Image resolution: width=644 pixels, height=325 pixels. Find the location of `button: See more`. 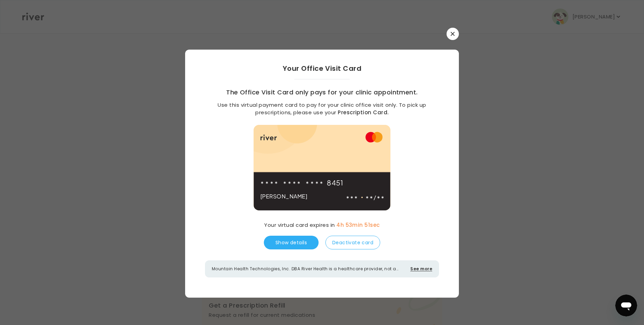

button: See more is located at coordinates (421, 269).